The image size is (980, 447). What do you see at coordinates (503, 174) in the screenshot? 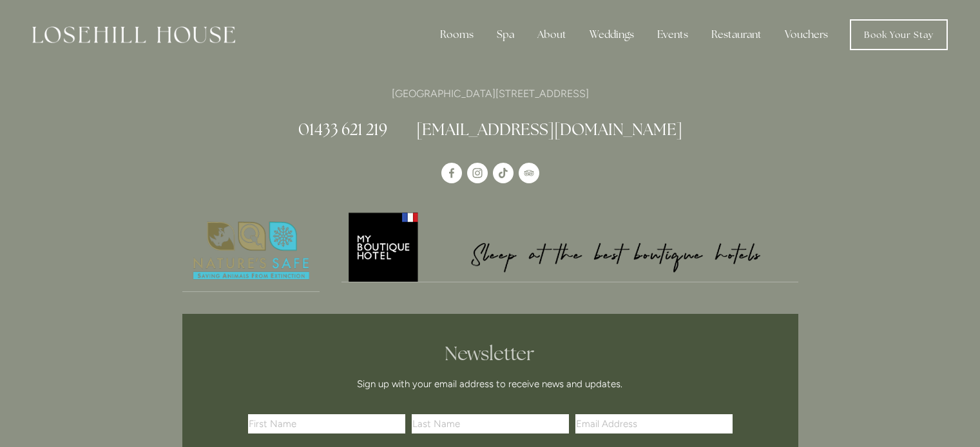
I see `a: TikTok` at bounding box center [503, 174].